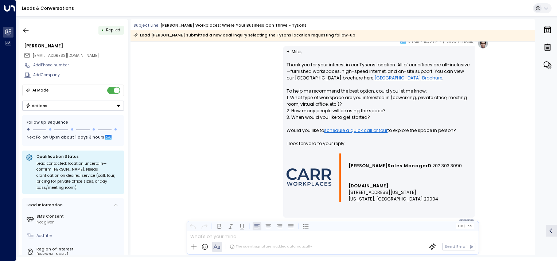 This screenshot has width=557, height=261. What do you see at coordinates (309, 177) in the screenshot?
I see `img: AIorK4wmdUJwxG-Ohli4_RqUq38BnJAHKKEYH_xSlvu27wjOc-0oQwkM4SVe9z6dKjMHFqNbWJnNn1sJRSAT` at bounding box center [309, 177].